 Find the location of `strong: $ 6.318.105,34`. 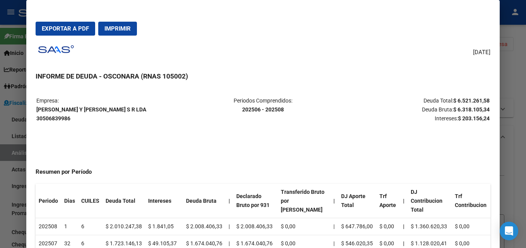

strong: $ 6.318.105,34 is located at coordinates (471, 109).